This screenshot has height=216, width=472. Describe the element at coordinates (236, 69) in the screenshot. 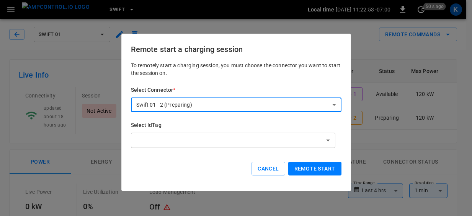

I see `p: To remotely start a charging session, you must choose the connector you want to start the session...` at that location.